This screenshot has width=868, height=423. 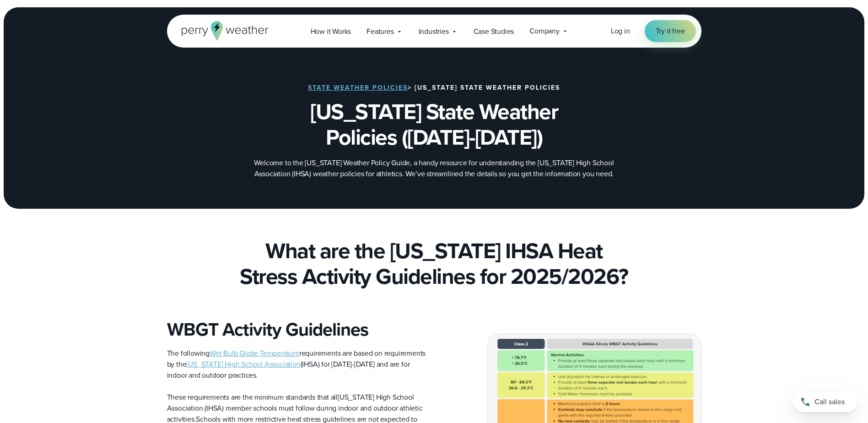 What do you see at coordinates (379, 31) in the screenshot?
I see `span: Features` at bounding box center [379, 31].